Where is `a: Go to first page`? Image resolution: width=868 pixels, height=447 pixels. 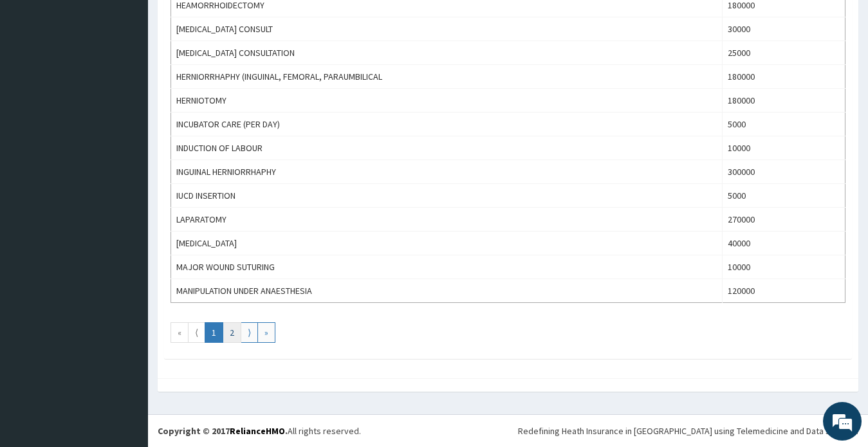 a: Go to first page is located at coordinates (180, 333).